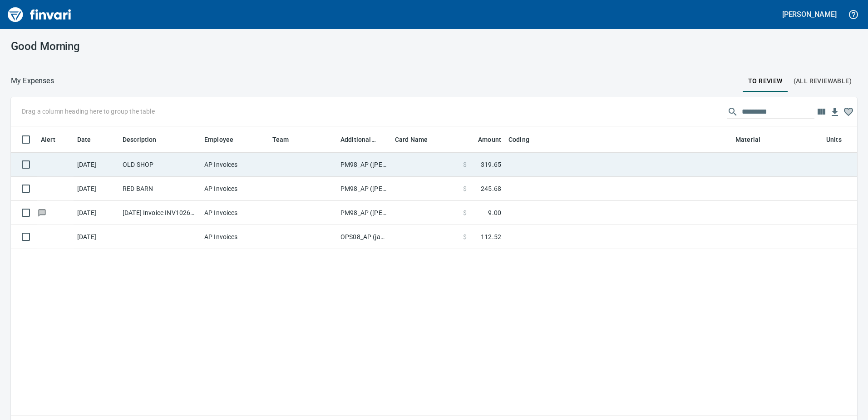 The height and width of the screenshot is (420, 868). I want to click on span: 112.52, so click(491, 236).